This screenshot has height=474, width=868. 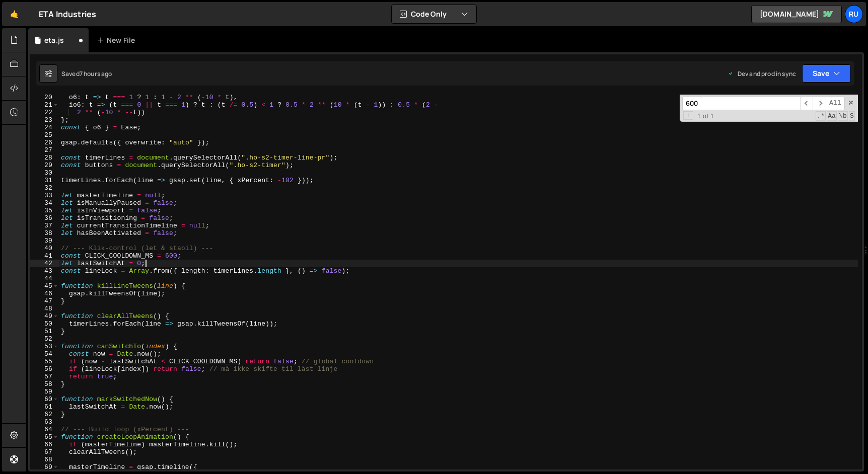 What do you see at coordinates (832, 116) in the screenshot?
I see `span: CaseSensitive Search` at bounding box center [832, 116].